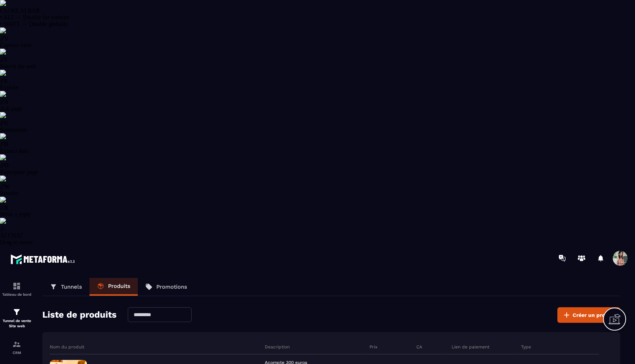 Image resolution: width=635 pixels, height=364 pixels. I want to click on h2: Liste de produits, so click(79, 316).